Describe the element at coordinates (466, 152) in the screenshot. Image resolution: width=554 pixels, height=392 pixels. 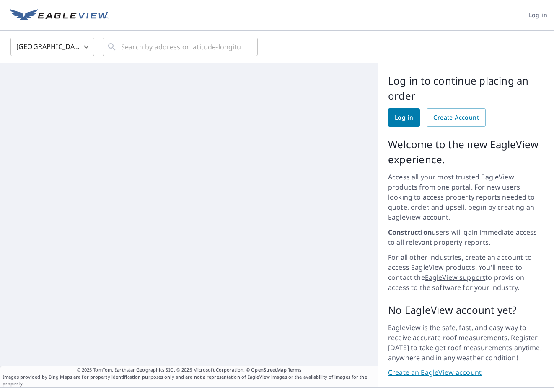
I see `p: Welcome to the new EagleView experience.` at that location.